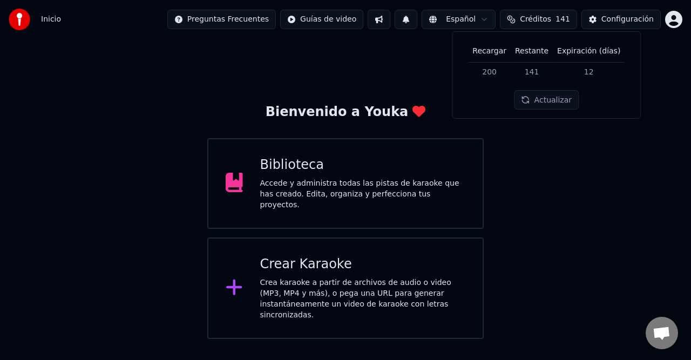 The height and width of the screenshot is (360, 691). Describe the element at coordinates (621, 19) in the screenshot. I see `button: Configuración` at that location.